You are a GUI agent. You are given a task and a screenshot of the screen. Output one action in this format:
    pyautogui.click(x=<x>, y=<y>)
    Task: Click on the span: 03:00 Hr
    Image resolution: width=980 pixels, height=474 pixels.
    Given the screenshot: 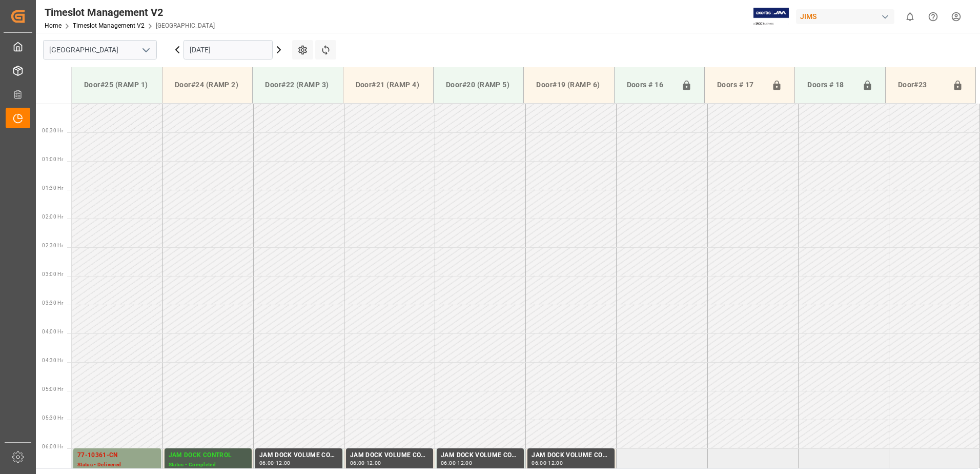 What is the action you would take?
    pyautogui.click(x=52, y=274)
    